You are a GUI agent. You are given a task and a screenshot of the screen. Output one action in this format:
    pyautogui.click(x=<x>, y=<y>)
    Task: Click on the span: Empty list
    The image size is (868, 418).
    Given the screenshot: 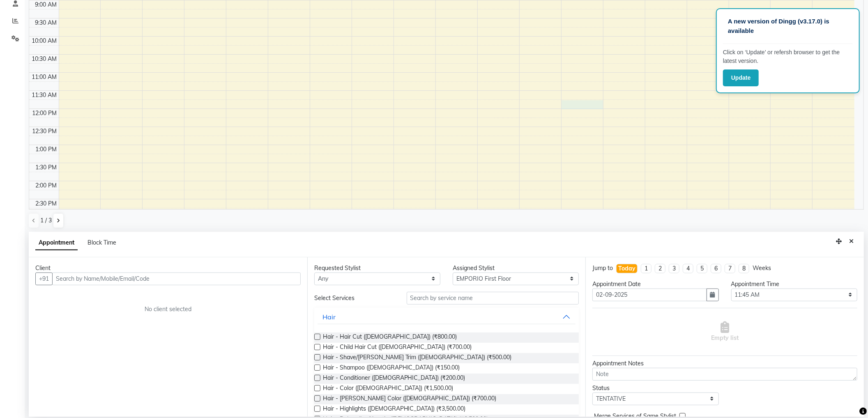 What is the action you would take?
    pyautogui.click(x=724, y=332)
    